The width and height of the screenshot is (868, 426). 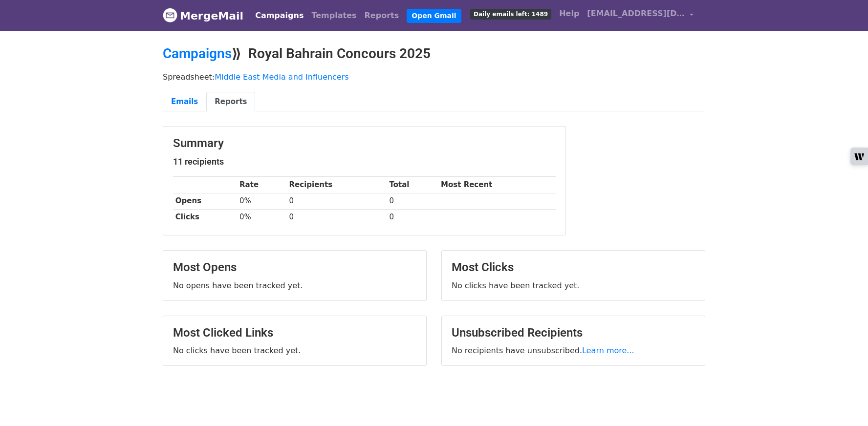 What do you see at coordinates (364, 162) in the screenshot?
I see `h5: 11 recipients` at bounding box center [364, 162].